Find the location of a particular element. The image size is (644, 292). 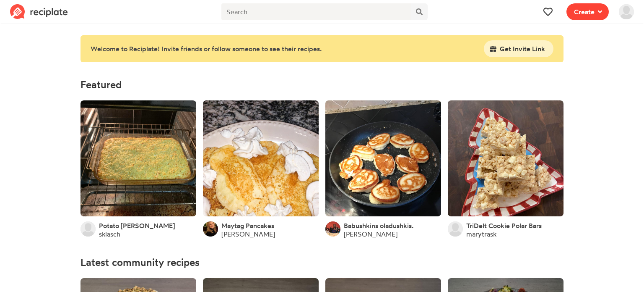

a: marytrask is located at coordinates (481, 234).